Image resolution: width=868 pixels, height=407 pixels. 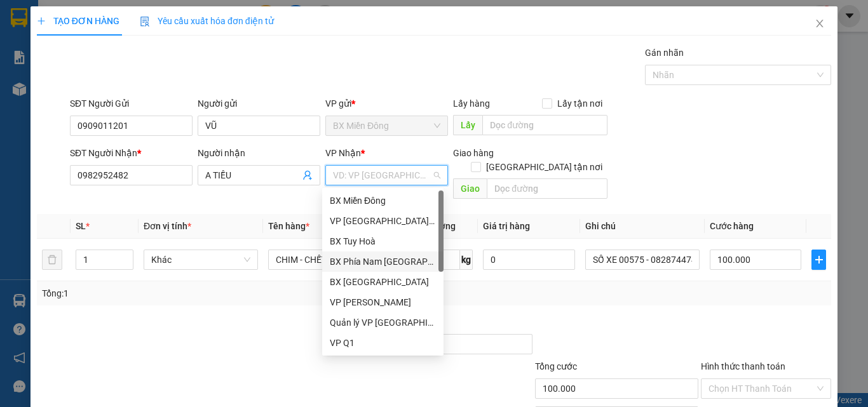 What do you see at coordinates (308, 175) in the screenshot?
I see `span: user-add` at bounding box center [308, 175].